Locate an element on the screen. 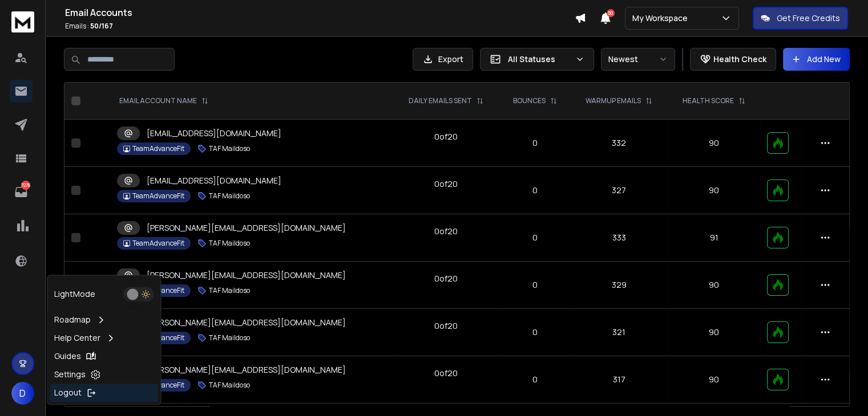 This screenshot has height=416, width=868. button: Newest is located at coordinates (638, 59).